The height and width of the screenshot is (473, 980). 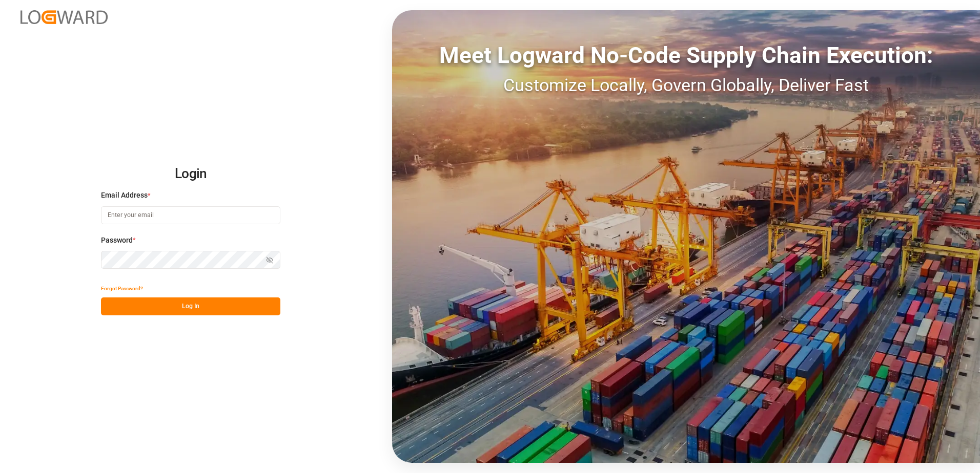 What do you see at coordinates (191, 306) in the screenshot?
I see `button: Log In` at bounding box center [191, 306].